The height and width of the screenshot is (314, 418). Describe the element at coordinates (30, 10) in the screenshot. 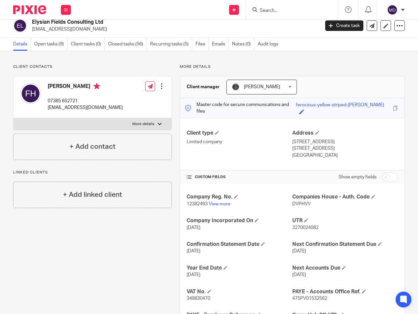

I see `img: Pixie` at that location.